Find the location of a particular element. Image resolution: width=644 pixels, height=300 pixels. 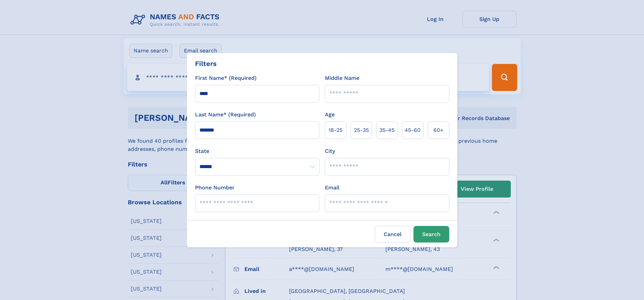

span: 18‑25 is located at coordinates (336, 130).